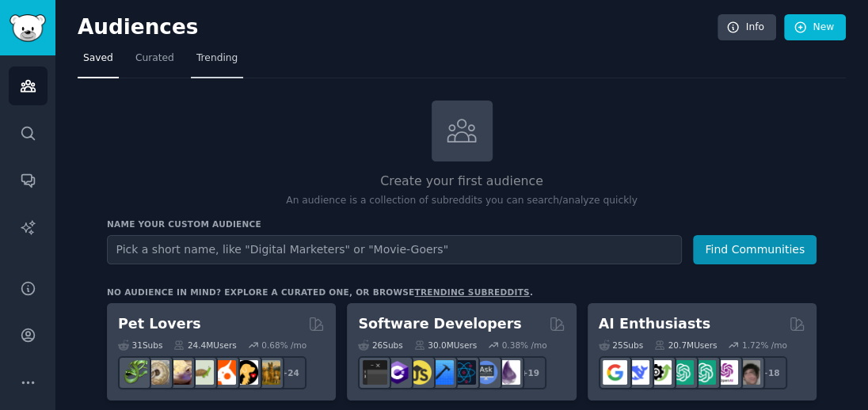 Image resolution: width=868 pixels, height=410 pixels. What do you see at coordinates (396, 372) in the screenshot?
I see `img: csharp` at bounding box center [396, 372].